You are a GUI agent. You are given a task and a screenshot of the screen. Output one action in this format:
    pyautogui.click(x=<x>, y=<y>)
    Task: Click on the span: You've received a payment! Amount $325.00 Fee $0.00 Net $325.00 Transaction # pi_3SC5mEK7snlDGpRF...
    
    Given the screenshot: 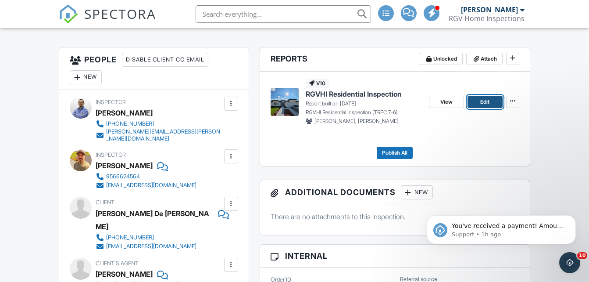 What is the action you would take?
    pyautogui.click(x=94, y=81)
    